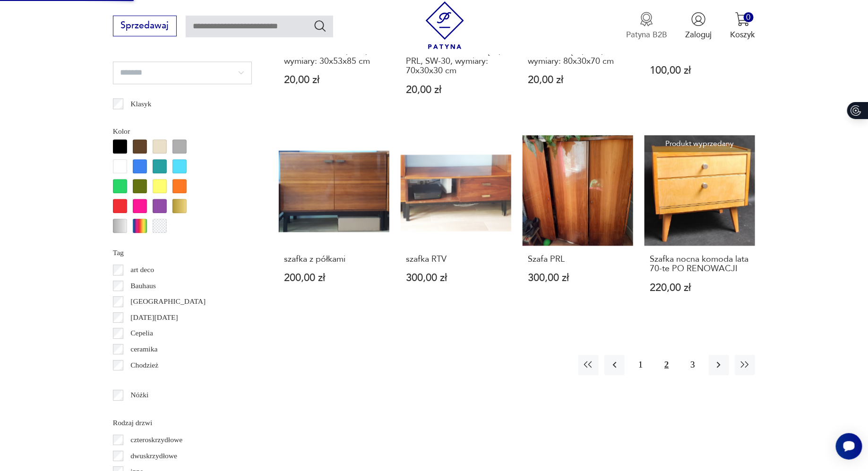 The height and width of the screenshot is (471, 868). Describe the element at coordinates (700, 288) in the screenshot. I see `p: 220,00 zł` at that location.